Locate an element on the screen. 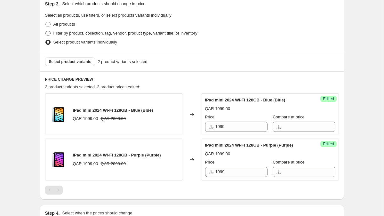  span: Select product variants is located at coordinates (70, 62).